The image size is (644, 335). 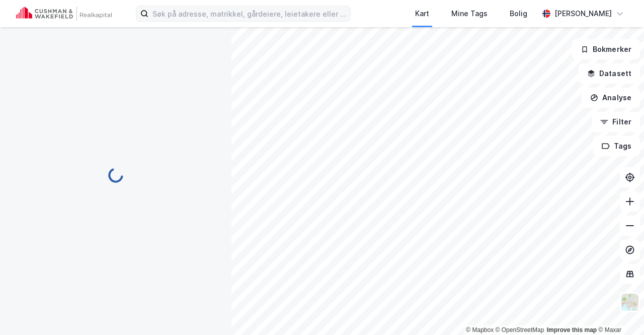 What do you see at coordinates (606, 49) in the screenshot?
I see `button: Bokmerker` at bounding box center [606, 49].